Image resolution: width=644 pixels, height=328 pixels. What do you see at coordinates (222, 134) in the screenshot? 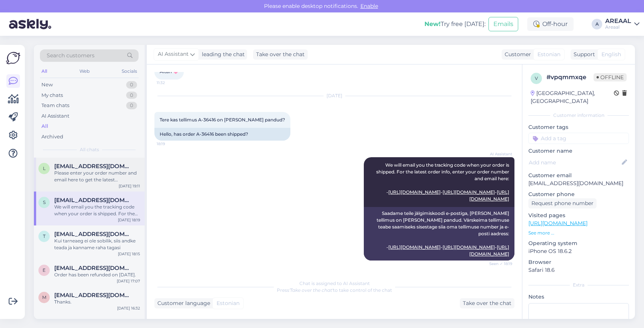
I see `div: Hello, has order A-36416 been shipped?` at bounding box center [222, 134].